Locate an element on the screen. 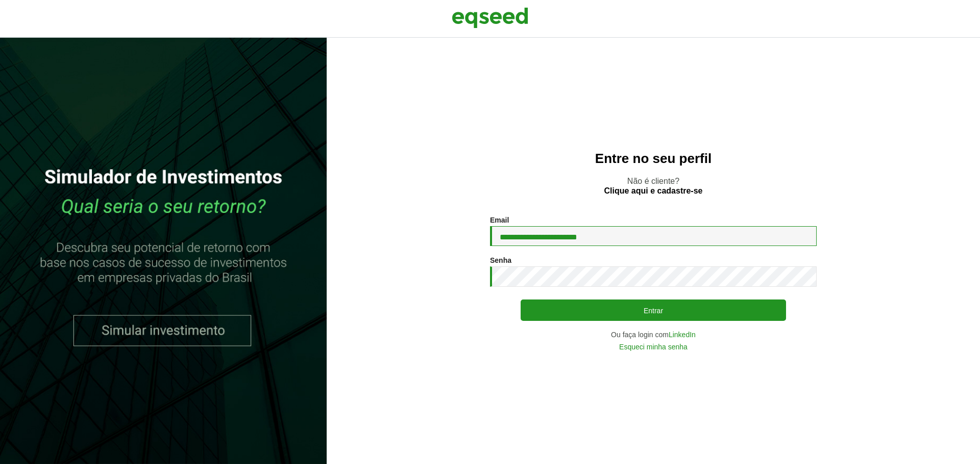 The height and width of the screenshot is (464, 980). h2: Entre no seu perfil is located at coordinates (653, 158).